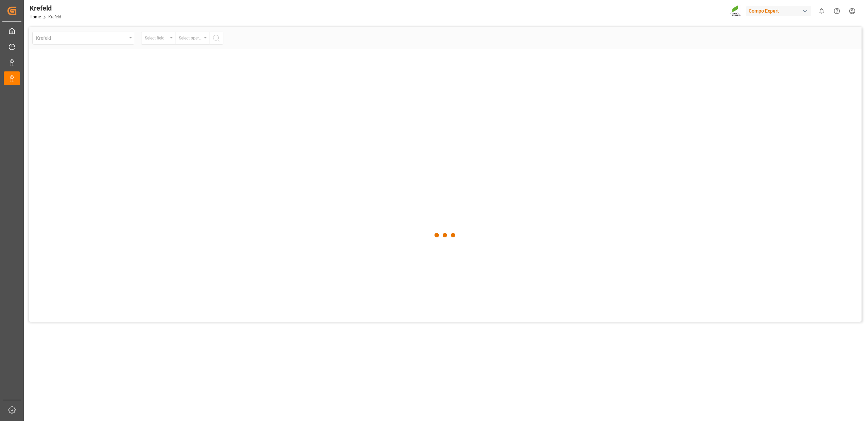 This screenshot has width=868, height=421. I want to click on img: Screenshot%202023-09-29%20at%2010.02.21.png_1712312052.png, so click(736, 11).